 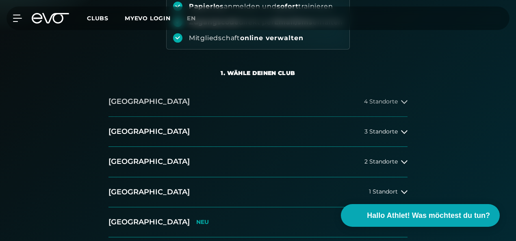 I want to click on a: MYEVO LOGIN, so click(x=148, y=18).